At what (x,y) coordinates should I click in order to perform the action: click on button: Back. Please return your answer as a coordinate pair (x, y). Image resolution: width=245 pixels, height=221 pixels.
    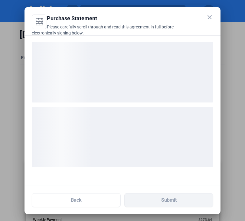
    Looking at the image, I should click on (76, 200).